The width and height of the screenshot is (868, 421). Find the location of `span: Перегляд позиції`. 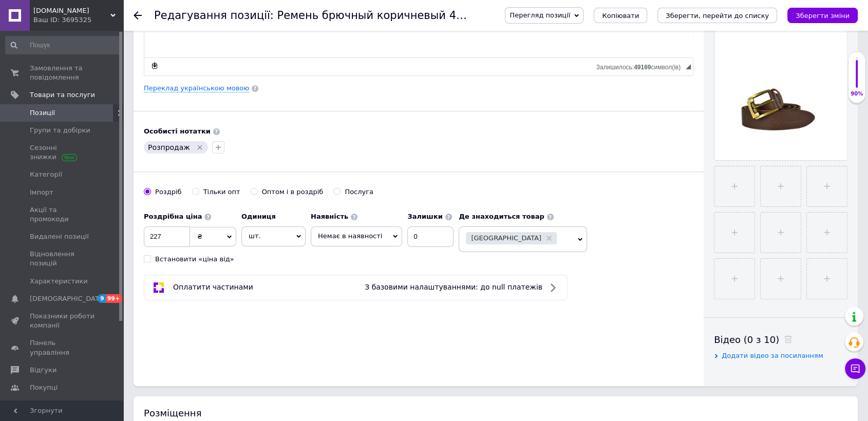

span: Перегляд позиції is located at coordinates (540, 15).